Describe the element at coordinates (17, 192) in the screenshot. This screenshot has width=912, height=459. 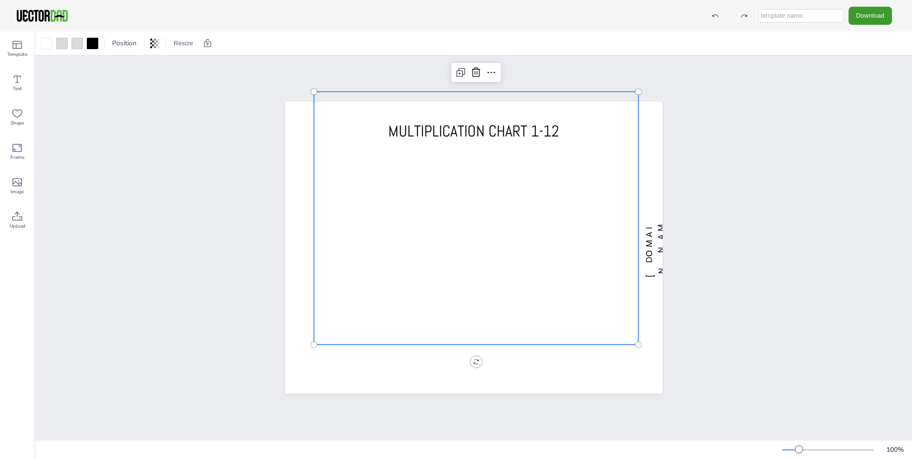
I see `span: Image` at that location.